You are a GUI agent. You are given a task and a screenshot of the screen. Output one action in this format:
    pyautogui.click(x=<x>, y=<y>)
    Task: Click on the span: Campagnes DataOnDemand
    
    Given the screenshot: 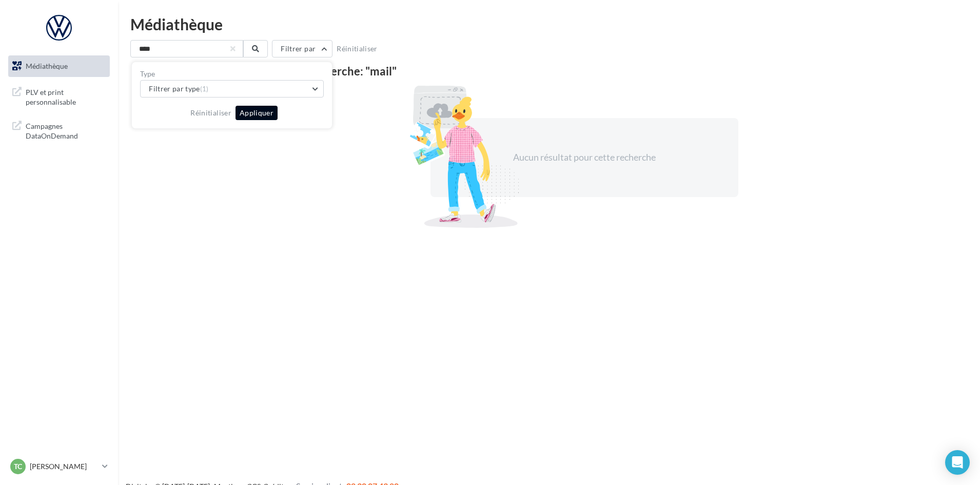 What is the action you would take?
    pyautogui.click(x=66, y=130)
    